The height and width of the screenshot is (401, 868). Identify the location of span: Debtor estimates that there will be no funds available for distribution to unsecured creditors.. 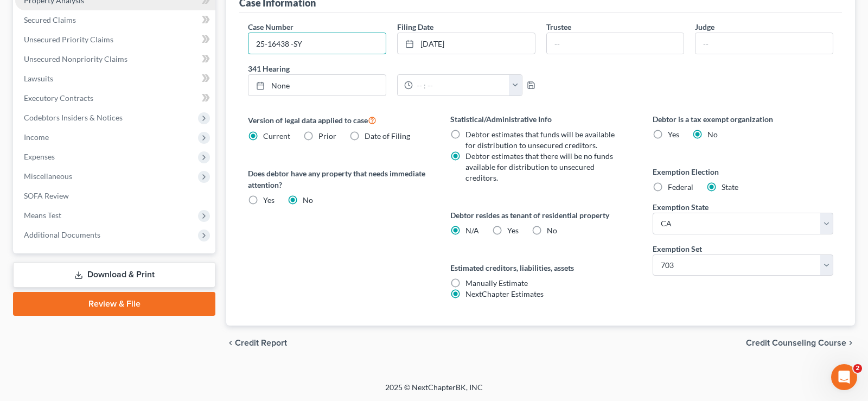
(539, 166).